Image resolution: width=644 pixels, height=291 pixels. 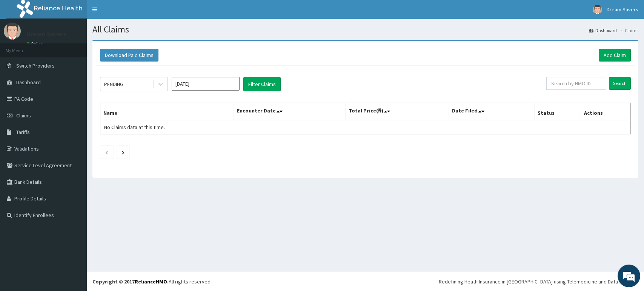 What do you see at coordinates (615, 55) in the screenshot?
I see `a: Add Claim` at bounding box center [615, 55].